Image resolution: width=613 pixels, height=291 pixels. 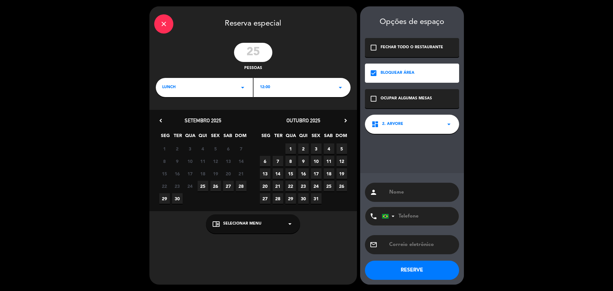 What do you see at coordinates (412, 48) in the screenshot?
I see `div: FECHAR TODO O RESTAURANTE` at bounding box center [412, 48].